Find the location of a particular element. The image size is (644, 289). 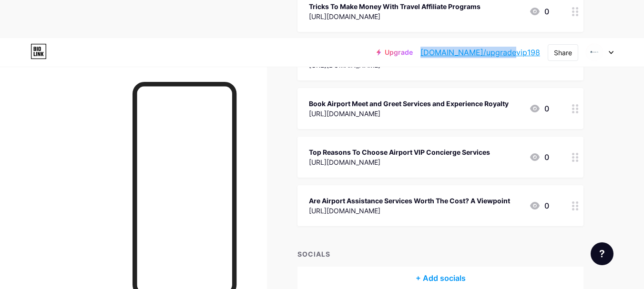

div: Top Reasons To Choose Airport VIP Concierge Services is located at coordinates (400, 152).